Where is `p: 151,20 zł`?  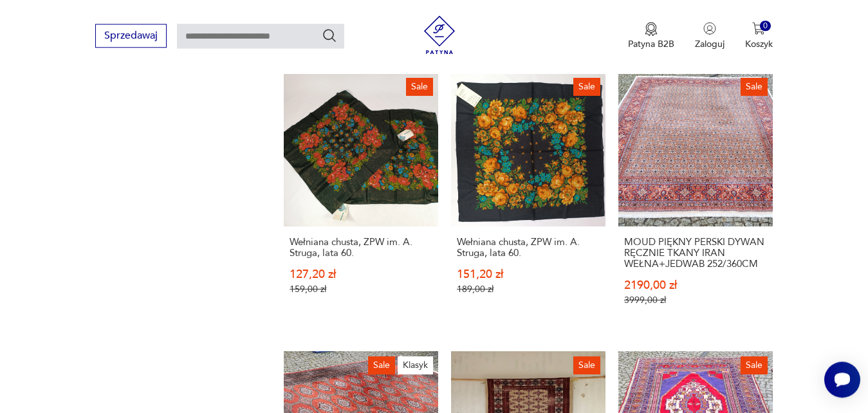 p: 151,20 zł is located at coordinates (528, 274).